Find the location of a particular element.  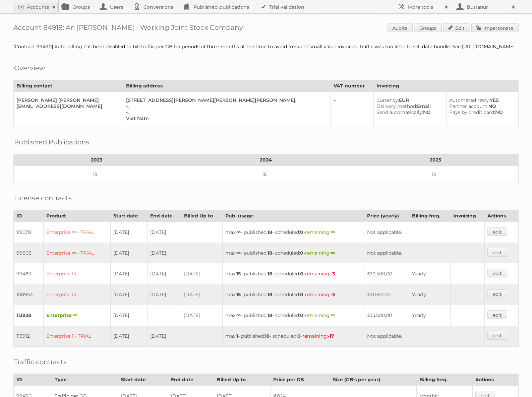

th: 2025 is located at coordinates (435, 160).